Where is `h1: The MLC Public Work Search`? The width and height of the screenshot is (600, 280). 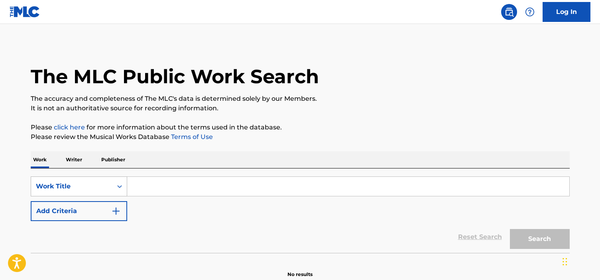 h1: The MLC Public Work Search is located at coordinates (175, 76).